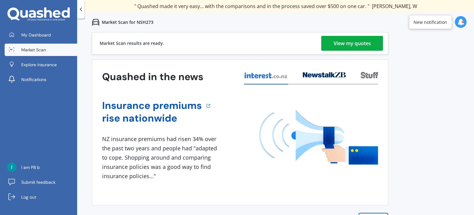  Describe the element at coordinates (319, 137) in the screenshot. I see `img: media image` at that location.